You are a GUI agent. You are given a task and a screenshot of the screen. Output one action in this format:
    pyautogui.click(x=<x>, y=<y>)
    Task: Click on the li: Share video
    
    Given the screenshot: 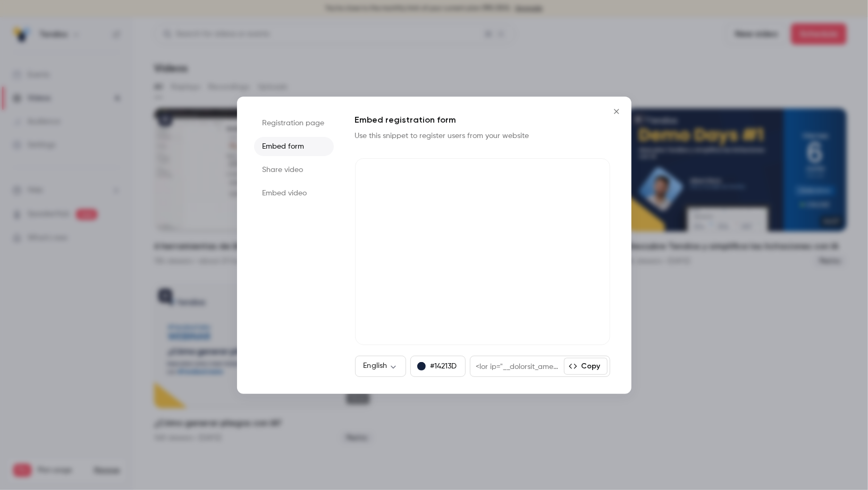 What is the action you would take?
    pyautogui.click(x=294, y=170)
    